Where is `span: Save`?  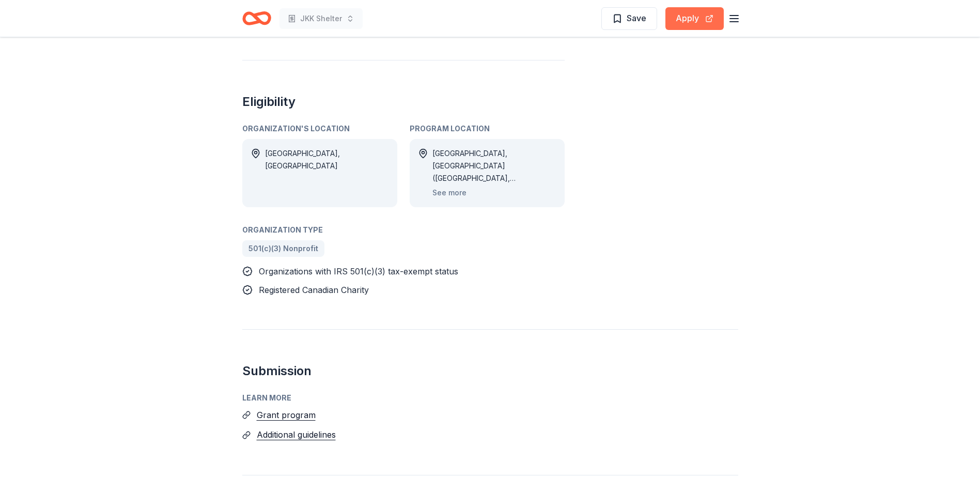
span: Save is located at coordinates (636, 18).